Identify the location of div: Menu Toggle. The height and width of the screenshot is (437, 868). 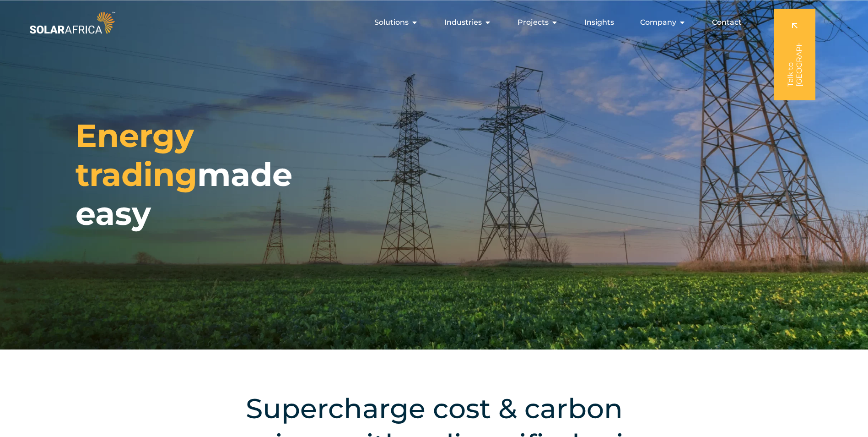
(433, 22).